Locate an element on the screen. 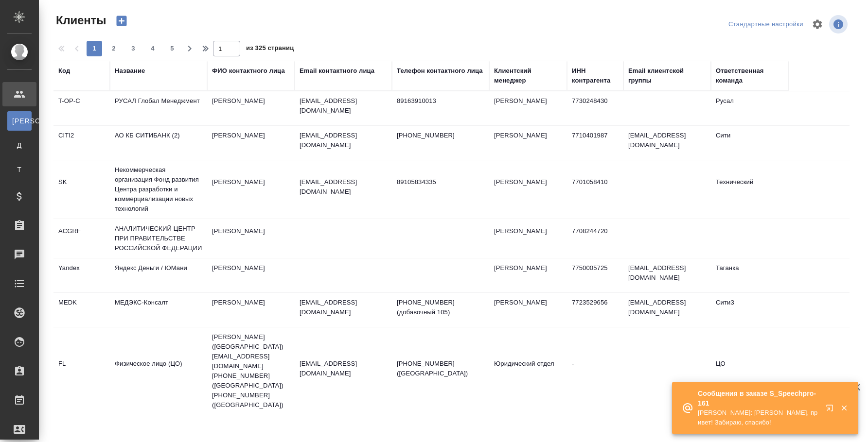 The width and height of the screenshot is (868, 442). td: Таганка is located at coordinates (750, 276).